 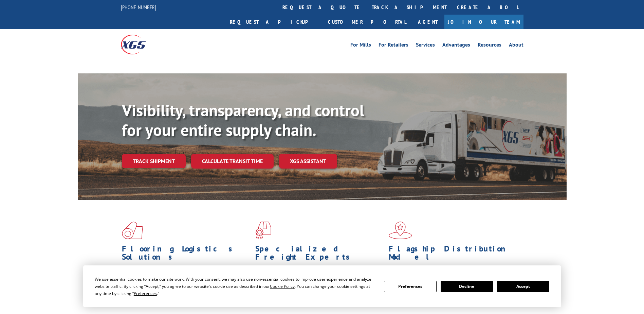 I want to click on a: Advantages, so click(x=456, y=46).